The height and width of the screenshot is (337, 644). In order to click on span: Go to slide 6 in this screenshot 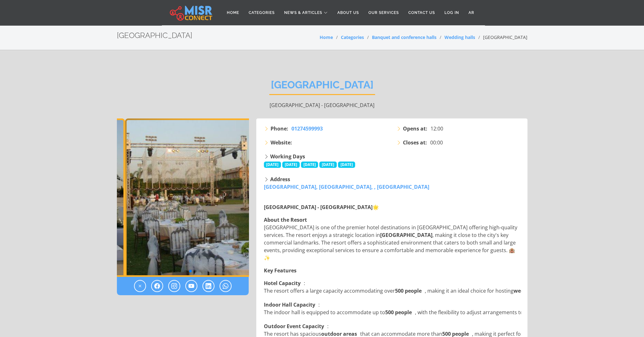, I will do `click(195, 271)`.